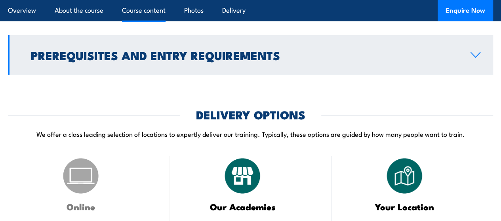  I want to click on h2: DELIVERY OPTIONS, so click(251, 114).